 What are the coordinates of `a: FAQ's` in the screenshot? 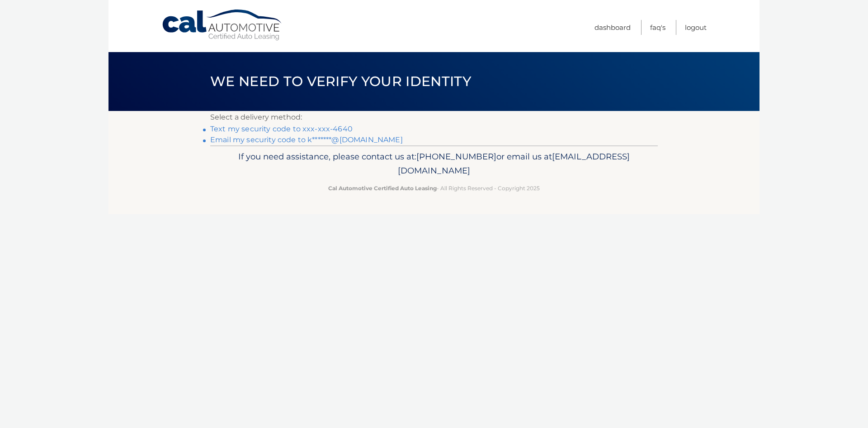 It's located at (658, 27).